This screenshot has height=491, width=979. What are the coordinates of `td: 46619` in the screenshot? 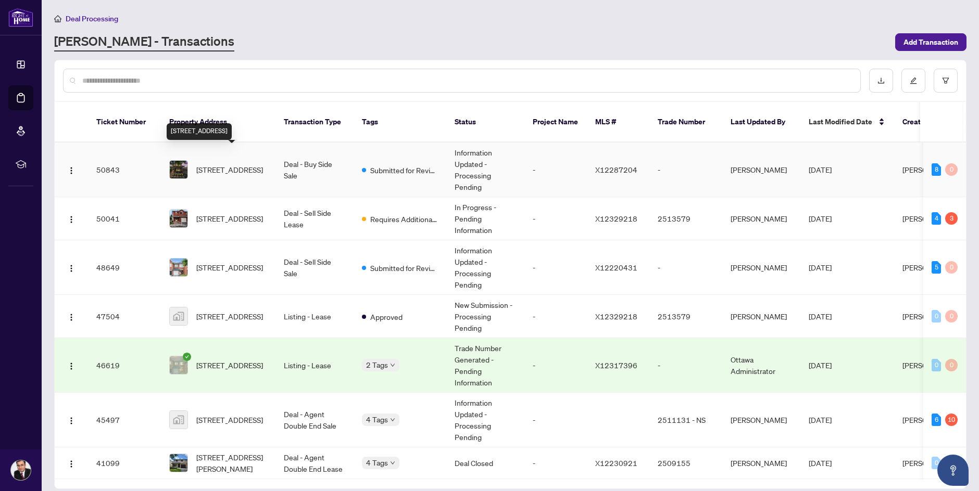 It's located at (124, 365).